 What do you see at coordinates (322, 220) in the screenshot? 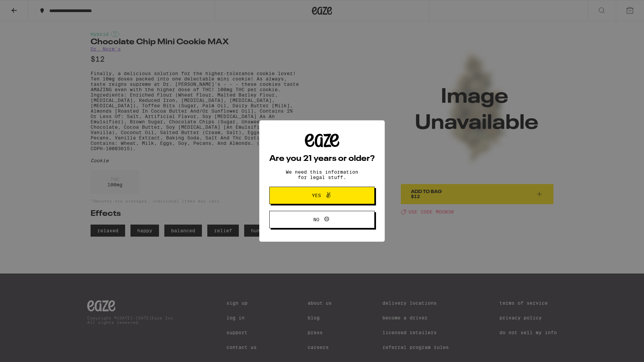
I see `button: No` at bounding box center [322, 220].